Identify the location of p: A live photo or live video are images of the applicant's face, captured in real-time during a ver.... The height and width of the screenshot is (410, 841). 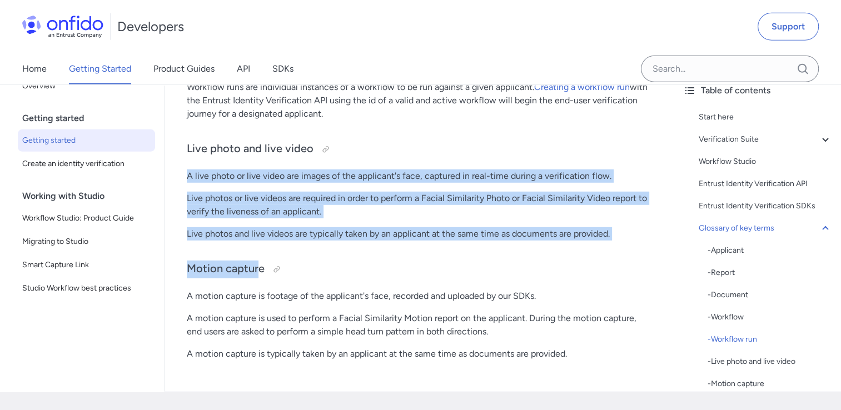
(419, 176).